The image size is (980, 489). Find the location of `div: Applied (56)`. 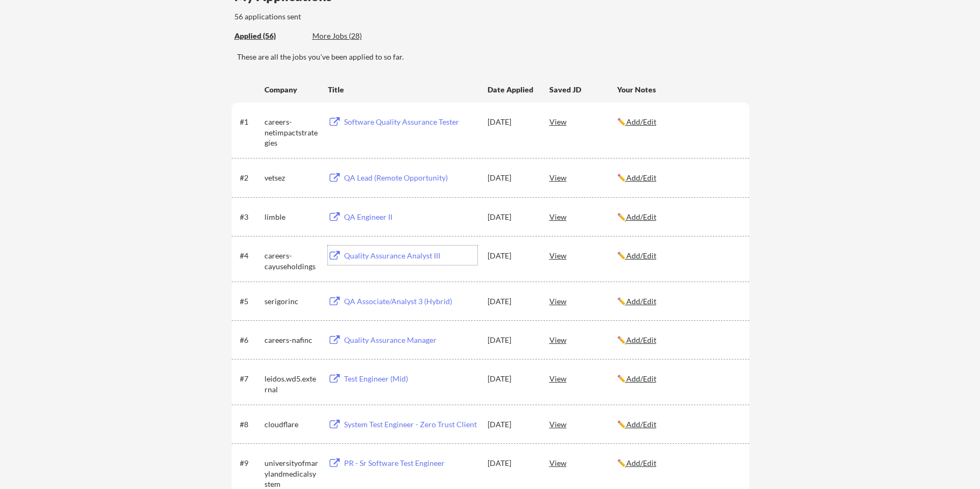

div: Applied (56) is located at coordinates (270, 36).